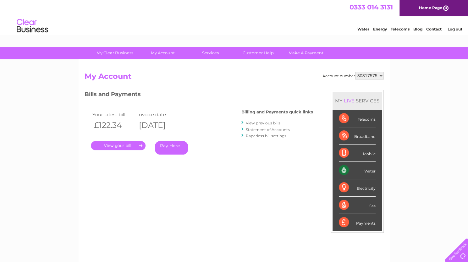 The image size is (468, 262). I want to click on a: Customer Help, so click(258, 53).